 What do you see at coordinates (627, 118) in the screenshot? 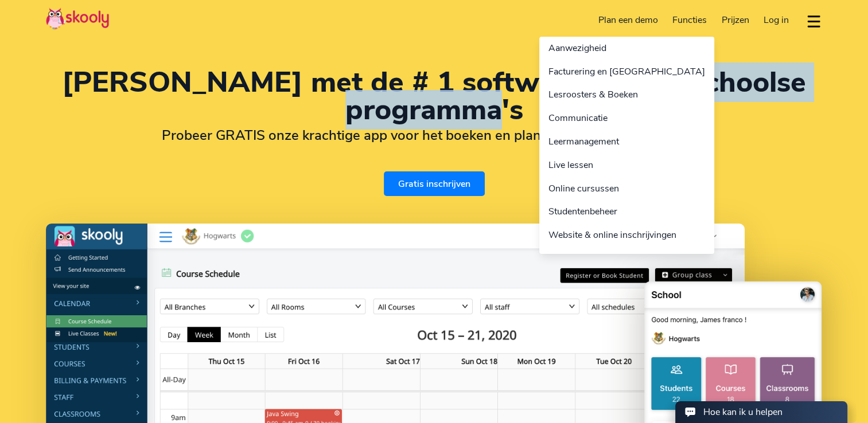
I see `a: Communicatie` at bounding box center [627, 118].